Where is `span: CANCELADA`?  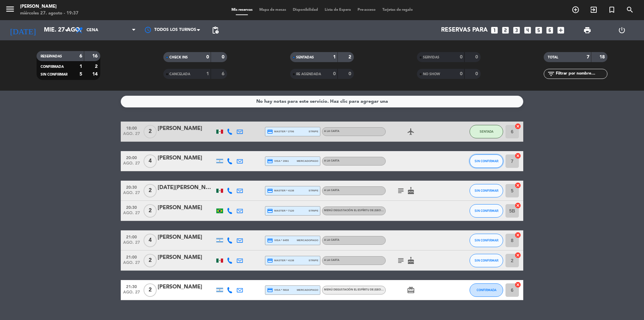
span: CANCELADA is located at coordinates (180, 74).